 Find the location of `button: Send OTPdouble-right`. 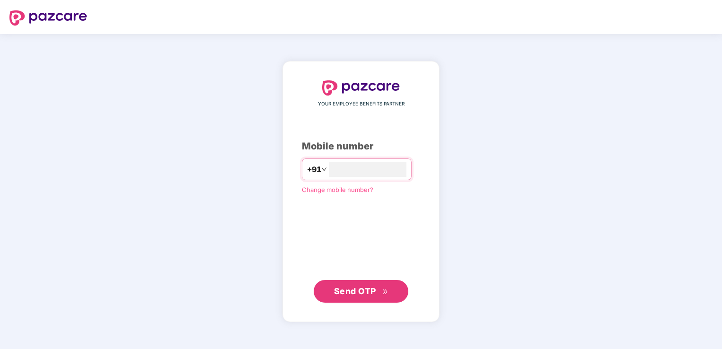

button: Send OTPdouble-right is located at coordinates (361, 291).